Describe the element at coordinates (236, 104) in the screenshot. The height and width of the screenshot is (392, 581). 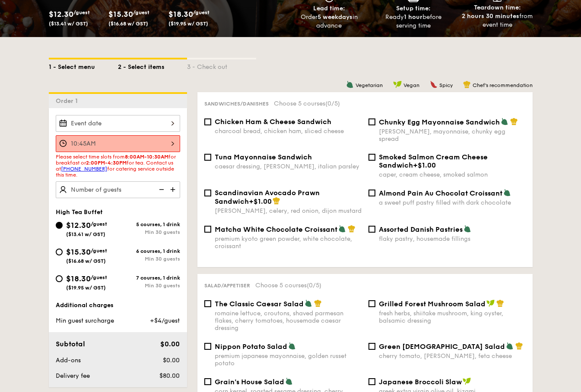
I see `span: Sandwiches/Danishes` at that location.